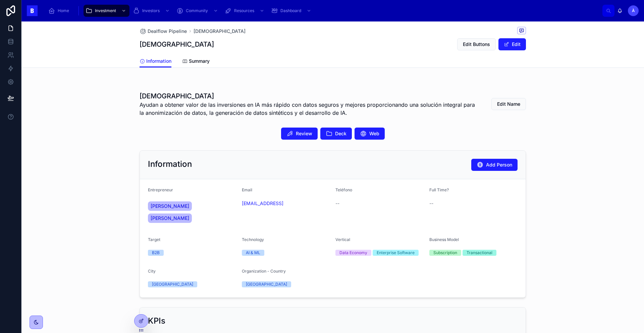  What do you see at coordinates (499, 165) in the screenshot?
I see `span: Add Person` at bounding box center [499, 165].